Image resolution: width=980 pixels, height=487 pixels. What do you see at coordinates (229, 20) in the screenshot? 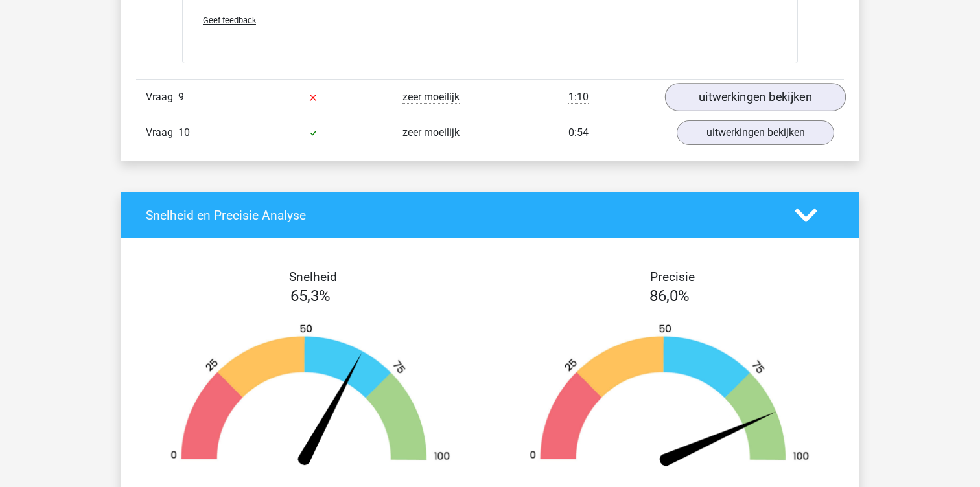
I see `span: Geef feedback` at bounding box center [229, 20].